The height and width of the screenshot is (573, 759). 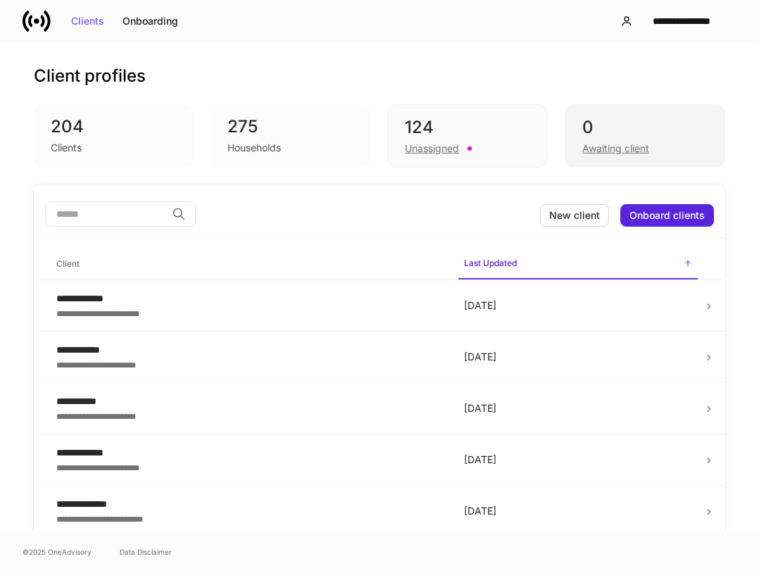 What do you see at coordinates (616, 149) in the screenshot?
I see `div: Awaiting client` at bounding box center [616, 149].